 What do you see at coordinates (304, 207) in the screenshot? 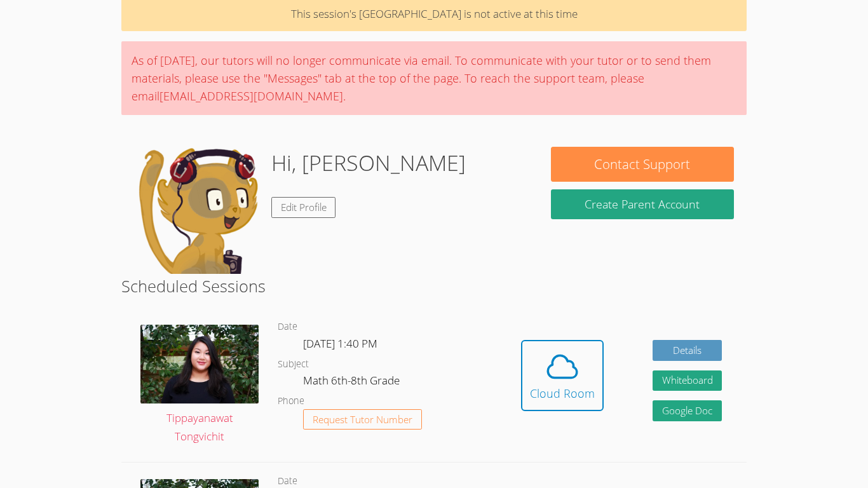
I see `a: Edit Profile` at bounding box center [304, 207].